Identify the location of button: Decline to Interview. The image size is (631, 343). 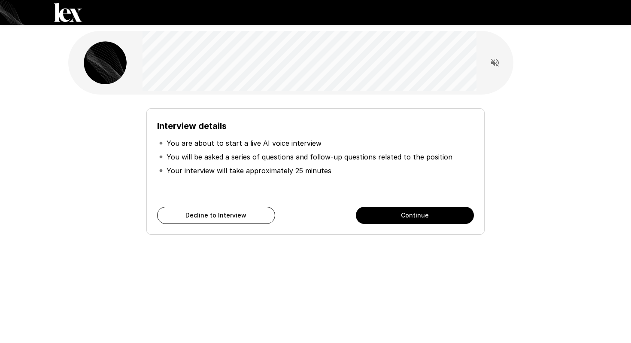
(216, 215).